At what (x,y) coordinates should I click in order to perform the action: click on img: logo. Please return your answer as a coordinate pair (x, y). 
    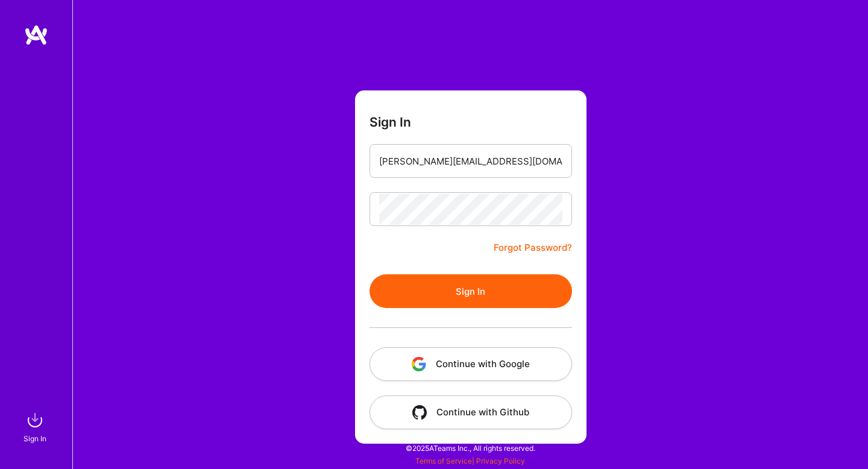
    Looking at the image, I should click on (36, 35).